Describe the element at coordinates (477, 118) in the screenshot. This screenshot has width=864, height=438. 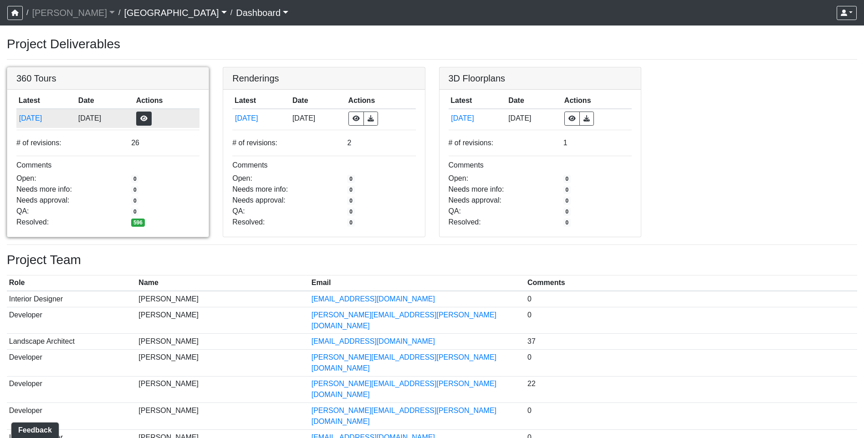
I see `td: m6gPHqeE6DJAjJqz47tRiF` at that location.